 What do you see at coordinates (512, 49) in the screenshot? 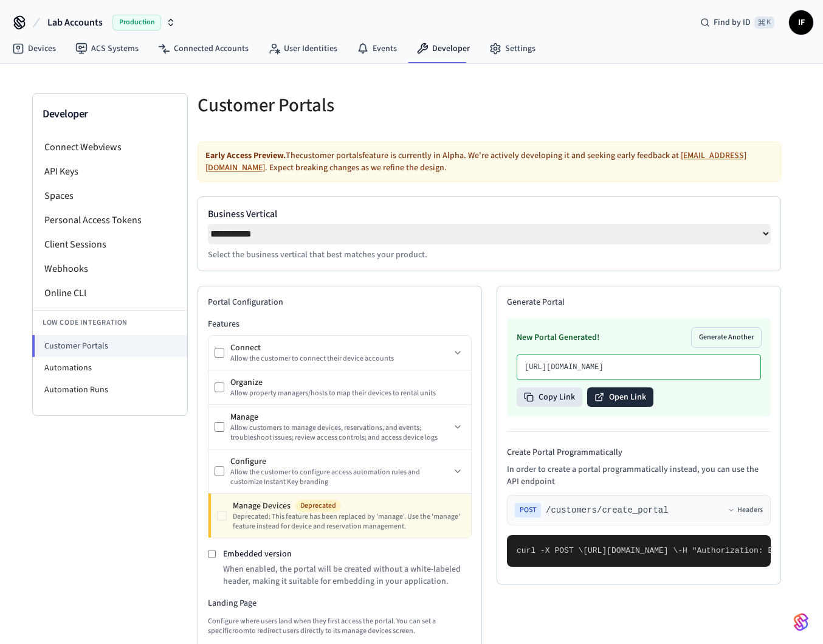
I see `a: Settings` at bounding box center [512, 49].